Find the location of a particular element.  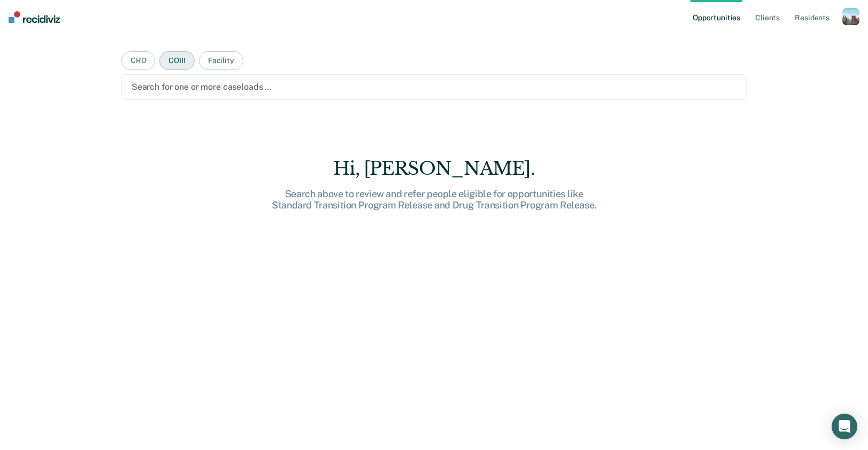

button: COIII is located at coordinates (176, 61).